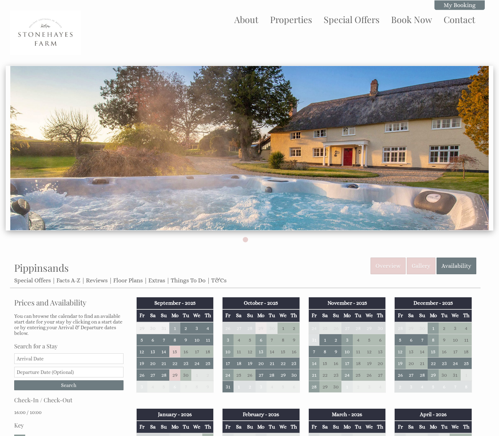 The height and width of the screenshot is (436, 499). I want to click on h2: Prices and Availability, so click(69, 302).